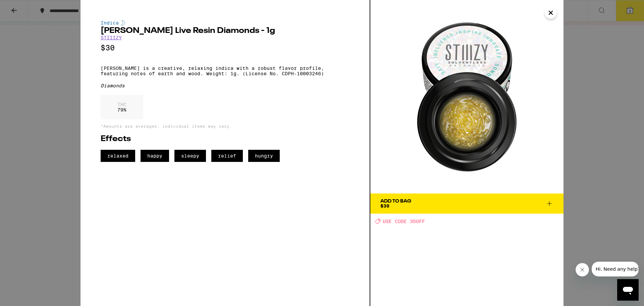 This screenshot has height=306, width=644. Describe the element at coordinates (111, 38) in the screenshot. I see `a: STIIIZY` at that location.